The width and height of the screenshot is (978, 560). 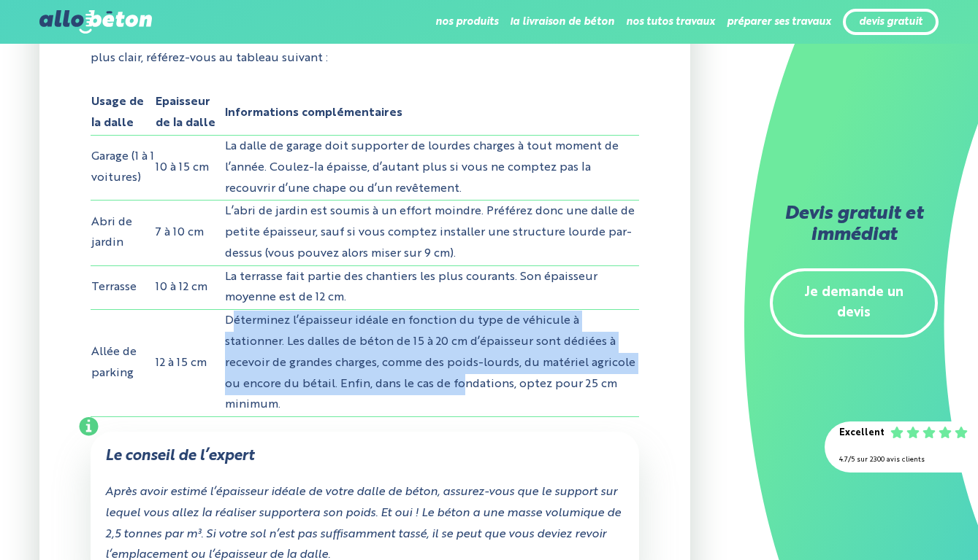 What do you see at coordinates (432, 287) in the screenshot?
I see `td: La terrasse fait partie des chantiers les plus courants. Son épaisseur moyenne est de 12 cm.` at bounding box center [432, 287].